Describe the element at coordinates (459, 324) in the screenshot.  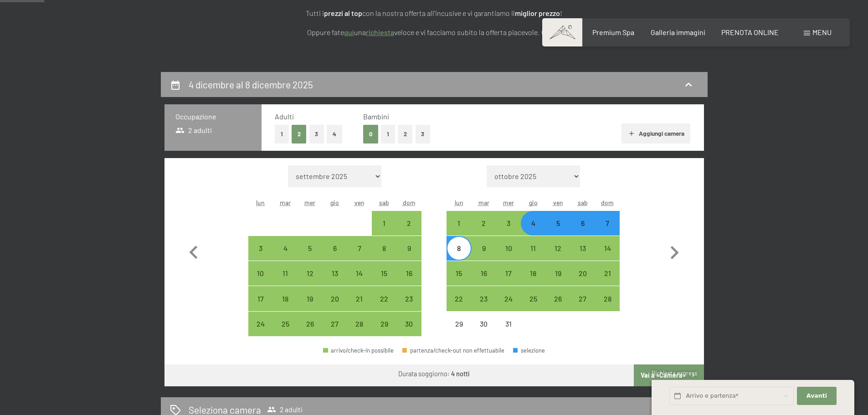
I see `div: arrivo/check-in non effettuabile` at that location.